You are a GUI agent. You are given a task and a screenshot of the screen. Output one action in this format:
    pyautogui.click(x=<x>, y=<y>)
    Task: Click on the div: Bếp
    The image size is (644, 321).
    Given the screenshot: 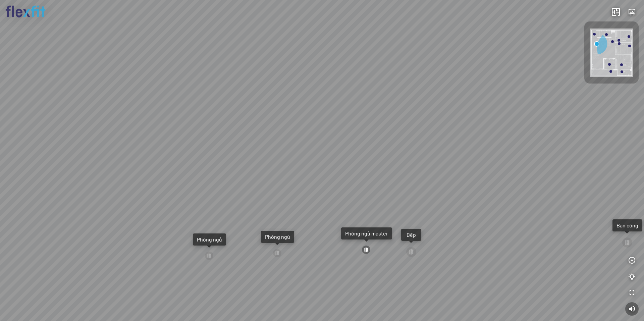 What is the action you would take?
    pyautogui.click(x=411, y=235)
    